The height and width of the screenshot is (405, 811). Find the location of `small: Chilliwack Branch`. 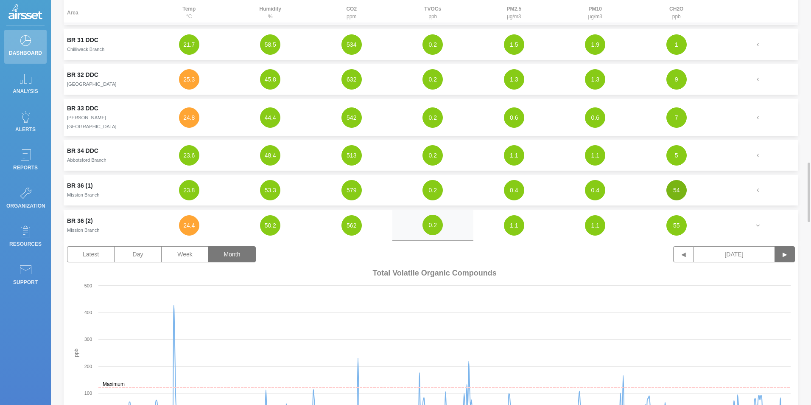

small: Chilliwack Branch is located at coordinates (86, 49).